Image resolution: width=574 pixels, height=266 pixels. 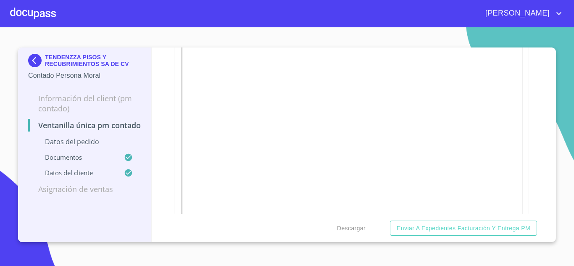 What do you see at coordinates (84, 62) in the screenshot?
I see `div: TENDENZZA PISOS Y RECUBRIMIENTOS SA DE CV` at bounding box center [84, 62].